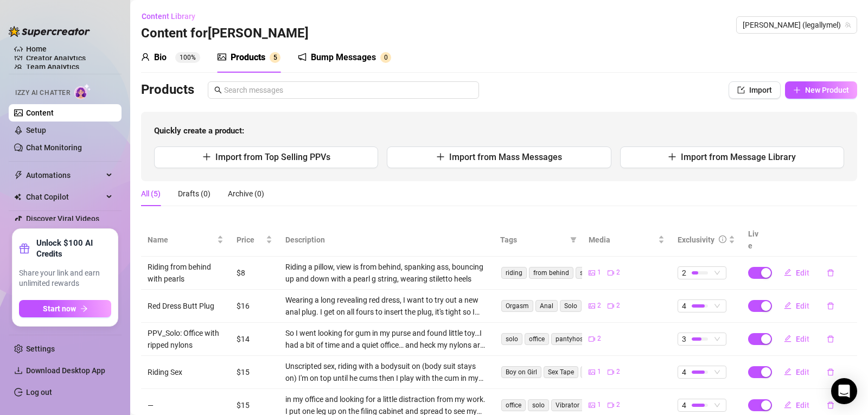 This screenshot has width=868, height=415. What do you see at coordinates (522, 372) in the screenshot?
I see `span: Boy on Girl` at bounding box center [522, 372].